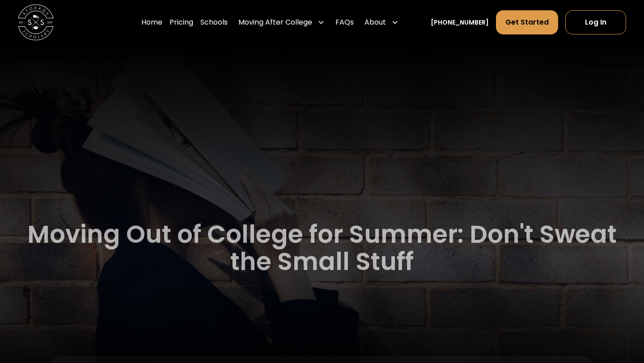 This screenshot has width=644, height=363. What do you see at coordinates (151, 22) in the screenshot?
I see `a: Home` at bounding box center [151, 22].